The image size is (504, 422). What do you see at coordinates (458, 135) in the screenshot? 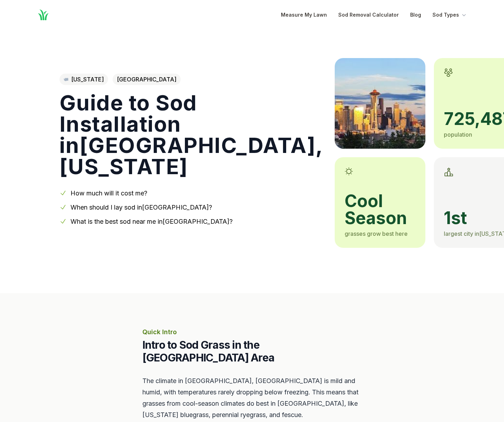
I see `span: population` at bounding box center [458, 135].